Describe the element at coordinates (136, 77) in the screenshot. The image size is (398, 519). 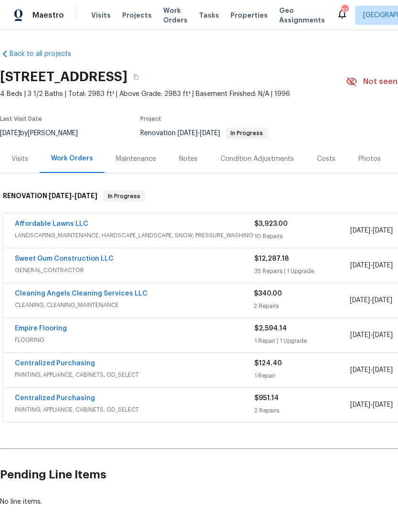
I see `button: Copy Address` at that location.